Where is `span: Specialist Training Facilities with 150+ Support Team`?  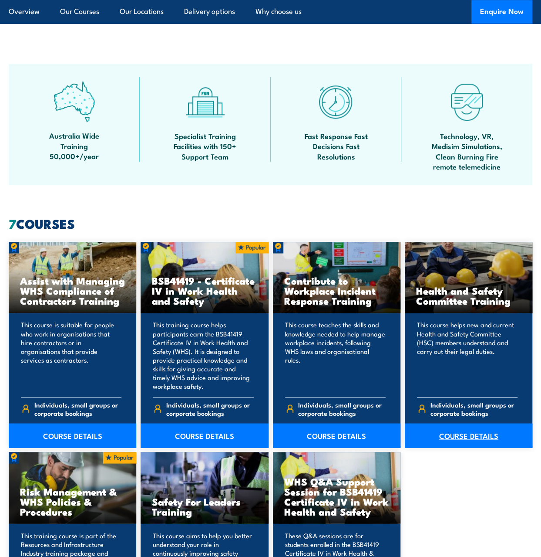 span: Specialist Training Facilities with 150+ Support Team is located at coordinates (205, 146).